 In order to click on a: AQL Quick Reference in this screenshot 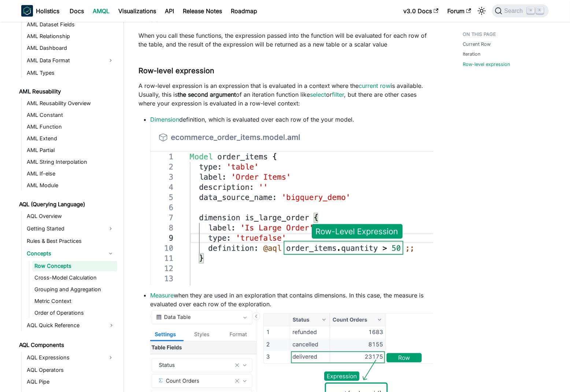, I will do `click(71, 325)`.